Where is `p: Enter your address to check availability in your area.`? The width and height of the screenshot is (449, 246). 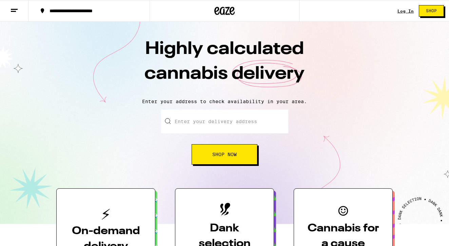 p: Enter your address to check availability in your area. is located at coordinates (224, 101).